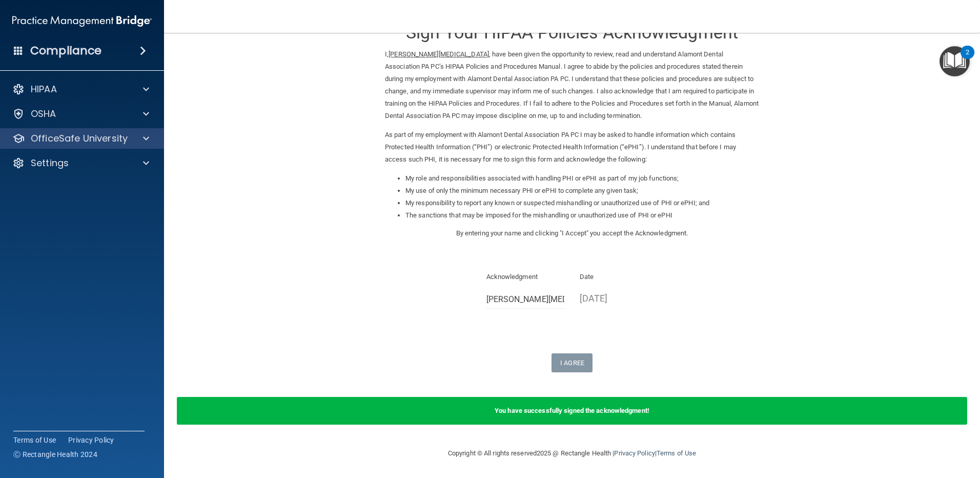 The image size is (980, 478). I want to click on a: OSHA, so click(81, 114).